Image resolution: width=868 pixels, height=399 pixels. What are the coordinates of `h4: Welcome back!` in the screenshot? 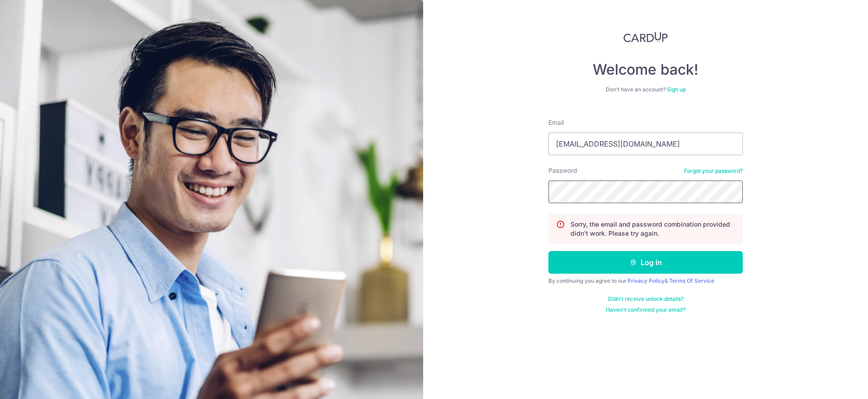 It's located at (646, 70).